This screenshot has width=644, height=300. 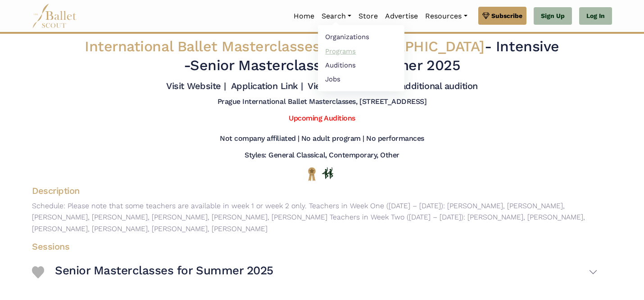 What do you see at coordinates (322, 56) in the screenshot?
I see `h2: - Senior Masterclasses for Summer 2025` at bounding box center [322, 56].